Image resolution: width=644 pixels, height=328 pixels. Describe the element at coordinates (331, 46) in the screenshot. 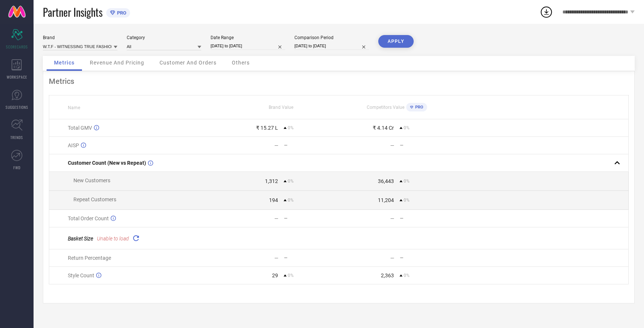

I see `input: Select comparison period` at that location.